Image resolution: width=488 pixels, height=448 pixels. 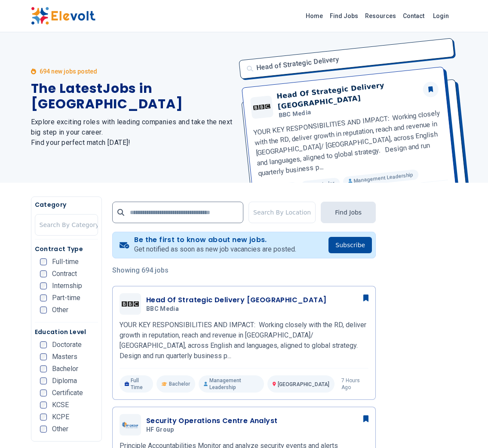 What do you see at coordinates (215, 249) in the screenshot?
I see `p: Get notified as soon as new job vacancies are posted.` at bounding box center [215, 249].